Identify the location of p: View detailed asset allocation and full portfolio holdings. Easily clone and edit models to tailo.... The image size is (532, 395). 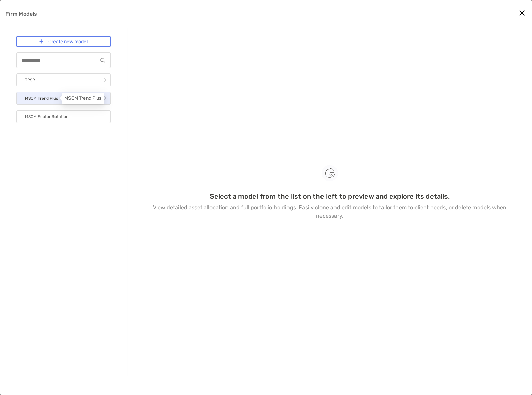
(330, 212).